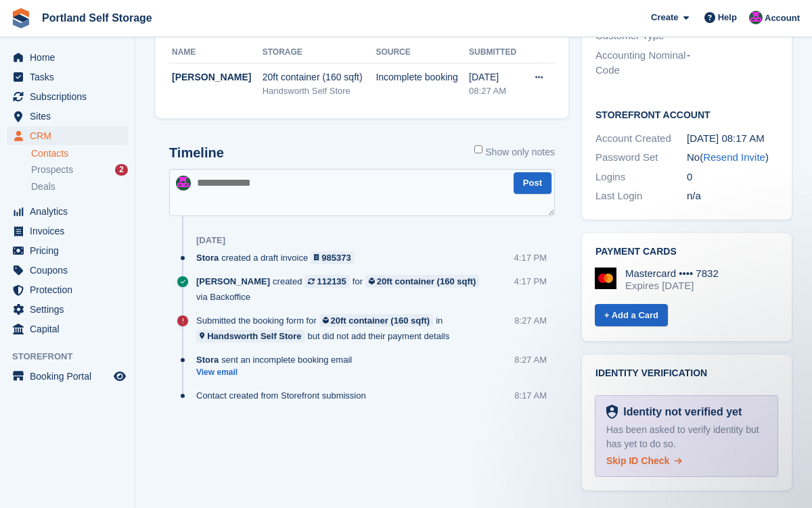 Image resolution: width=812 pixels, height=508 pixels. I want to click on a: + Add a Card, so click(631, 315).